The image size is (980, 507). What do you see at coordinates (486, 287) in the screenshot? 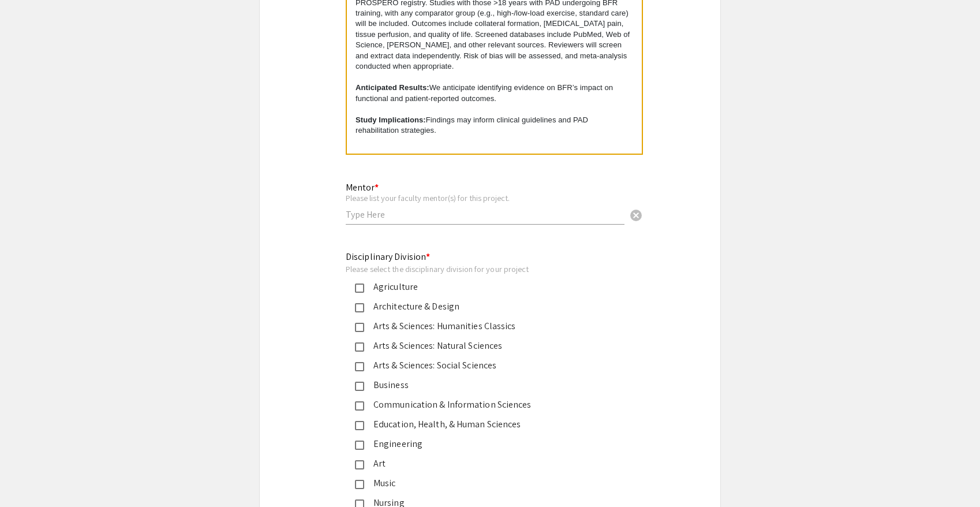
I see `div: Agriculture` at bounding box center [486, 287].